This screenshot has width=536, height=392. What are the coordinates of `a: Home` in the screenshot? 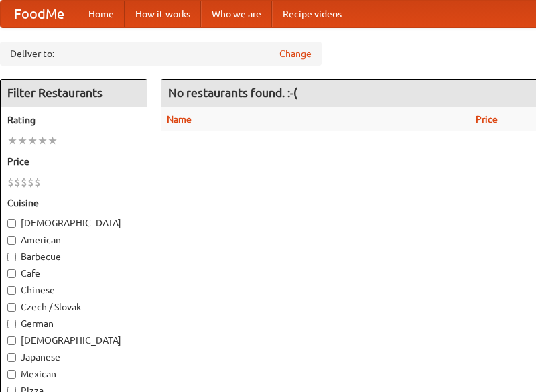 It's located at (101, 14).